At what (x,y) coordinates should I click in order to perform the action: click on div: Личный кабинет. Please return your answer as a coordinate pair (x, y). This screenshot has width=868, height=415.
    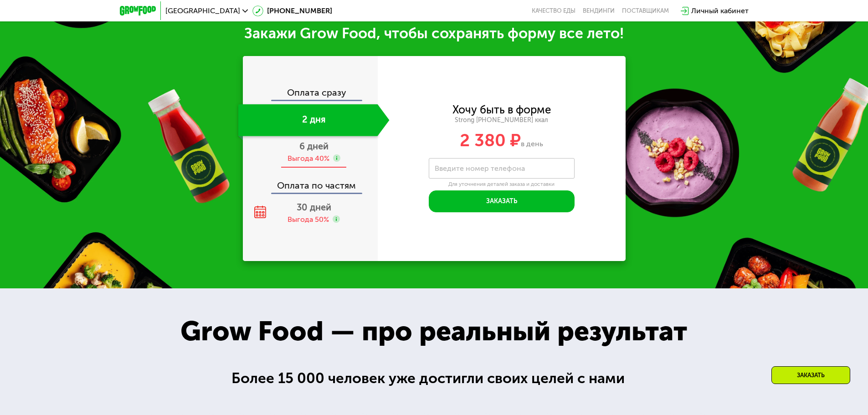
    Looking at the image, I should click on (719, 11).